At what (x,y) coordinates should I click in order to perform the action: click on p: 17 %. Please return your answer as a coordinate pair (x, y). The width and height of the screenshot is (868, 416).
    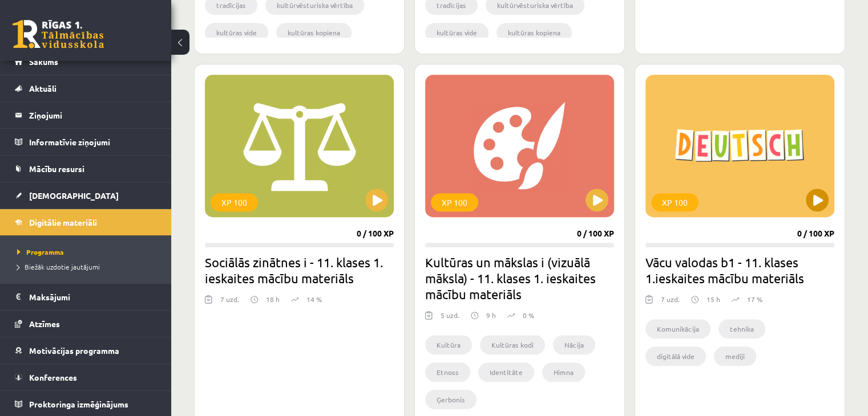
    Looking at the image, I should click on (755, 300).